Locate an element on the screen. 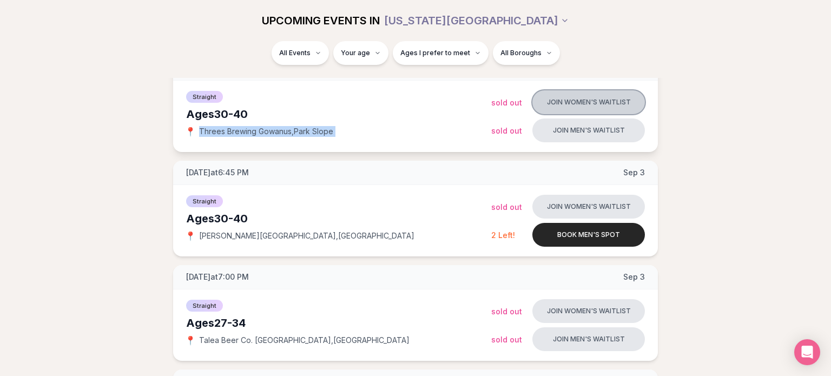 The height and width of the screenshot is (376, 831). span: All Boroughs is located at coordinates (521, 53).